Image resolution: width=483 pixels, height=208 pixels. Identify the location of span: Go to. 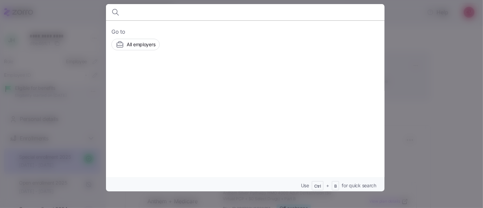
(245, 32).